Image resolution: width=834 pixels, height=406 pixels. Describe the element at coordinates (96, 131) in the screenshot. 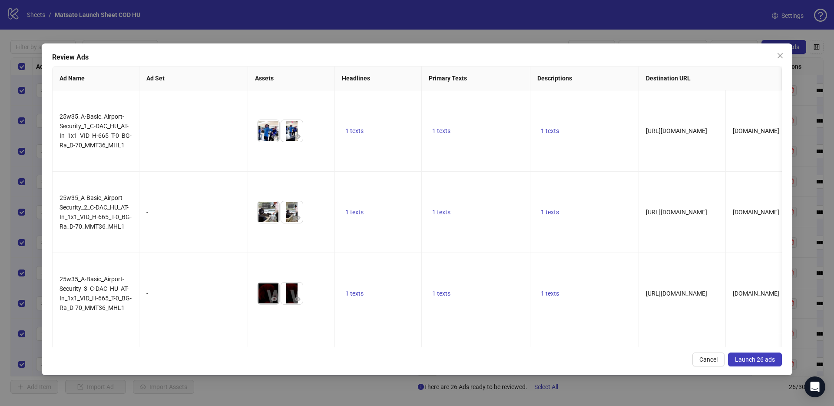

I see `span: 25w35_A-Basic_Airport-Security_1_C-DAC_HU_AT-In_1x1_VID_H-665_T-0_BG-Ra_D-70_MMT36_MHL1` at that location.